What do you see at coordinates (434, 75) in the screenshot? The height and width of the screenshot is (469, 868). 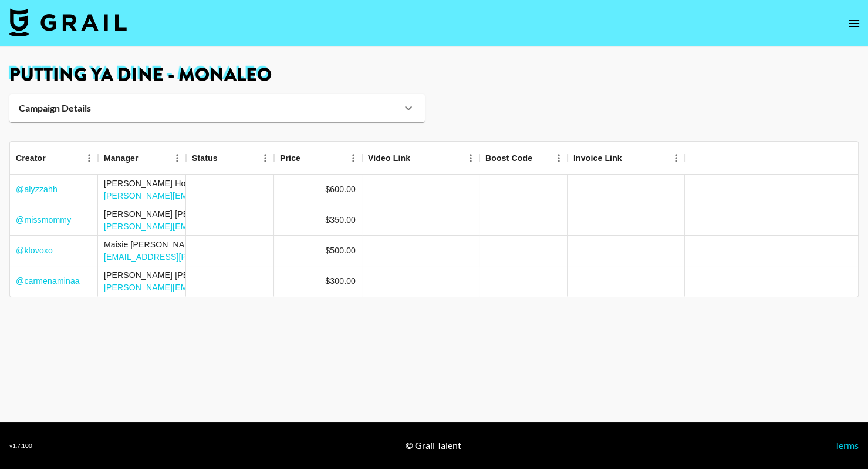 I see `h1: Putting Ya Dine - Monaleo` at bounding box center [434, 75].